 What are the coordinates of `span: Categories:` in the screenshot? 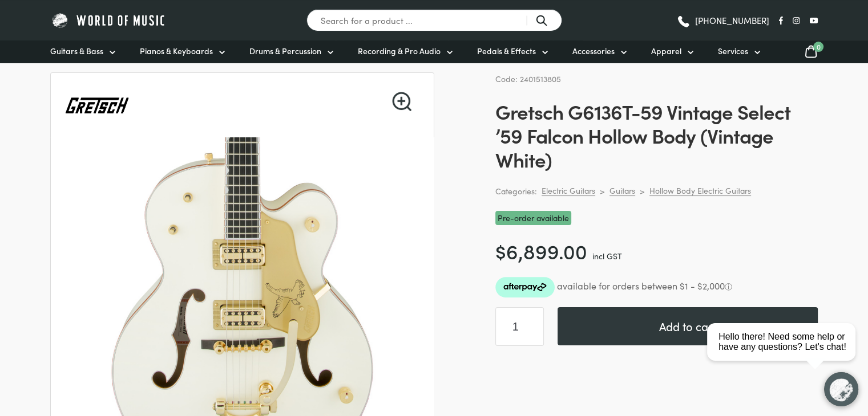 It's located at (516, 191).